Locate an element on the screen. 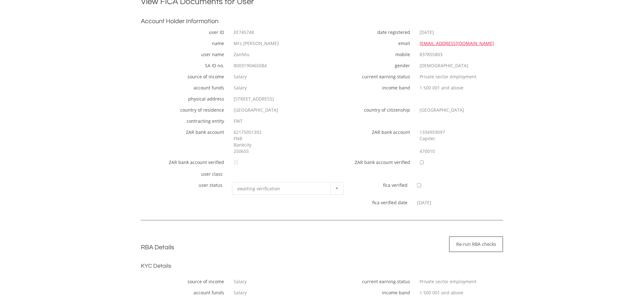  label: contracting entity is located at coordinates (206, 121).